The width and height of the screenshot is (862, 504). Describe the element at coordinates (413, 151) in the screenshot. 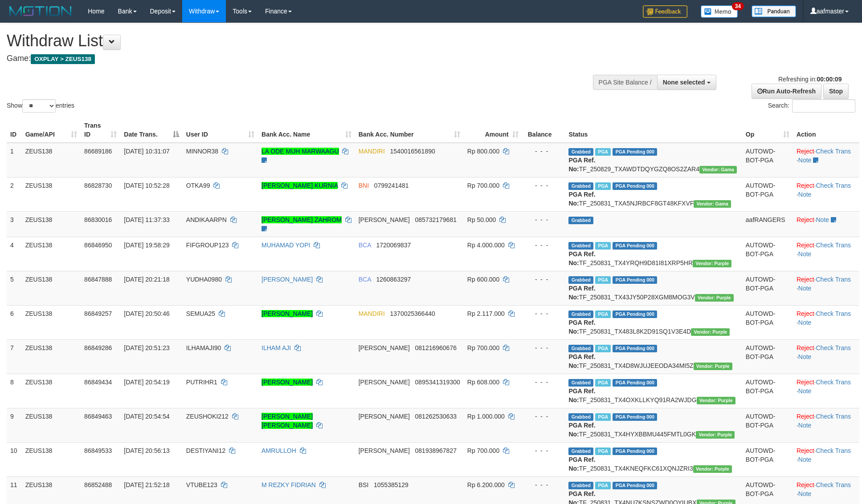

I see `span: Copy 1540016561890 to clipboard` at that location.